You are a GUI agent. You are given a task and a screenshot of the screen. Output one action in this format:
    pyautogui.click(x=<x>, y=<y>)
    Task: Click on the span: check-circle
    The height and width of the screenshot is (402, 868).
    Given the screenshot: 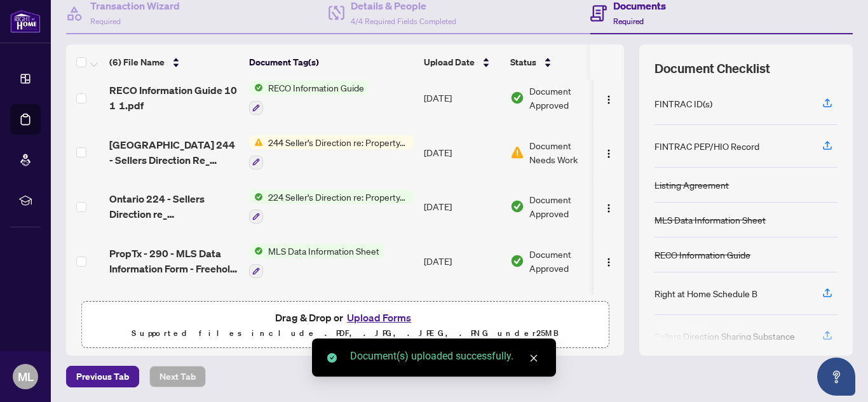 What is the action you would take?
    pyautogui.click(x=331, y=358)
    